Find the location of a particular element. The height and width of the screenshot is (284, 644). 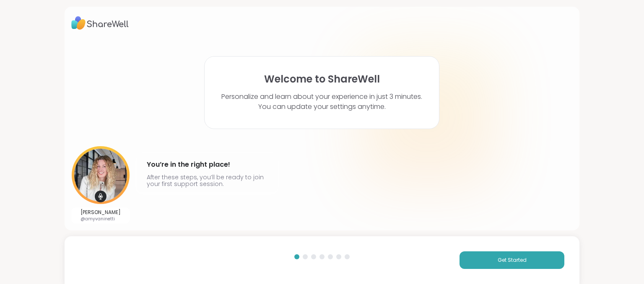

p: Personalize and learn about your experience in just 3 minutes. You can update your settings anytime. is located at coordinates (322, 102).